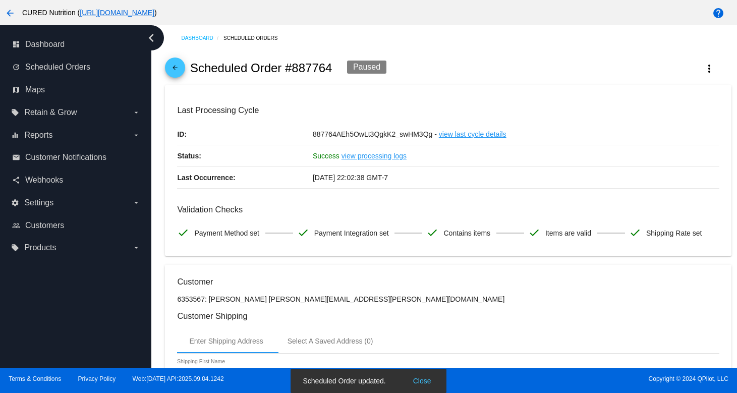  What do you see at coordinates (553, 379) in the screenshot?
I see `span: Copyright © 2024 QPilot, LLC` at bounding box center [553, 379].